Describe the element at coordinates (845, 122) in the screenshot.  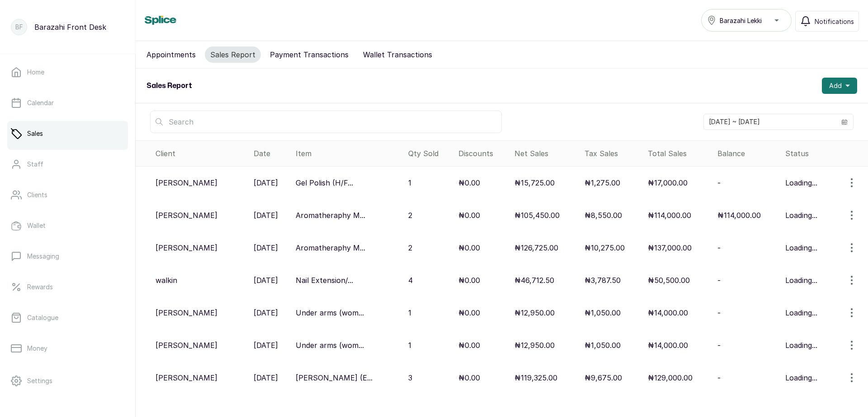
I see `svg: calendar` at that location.